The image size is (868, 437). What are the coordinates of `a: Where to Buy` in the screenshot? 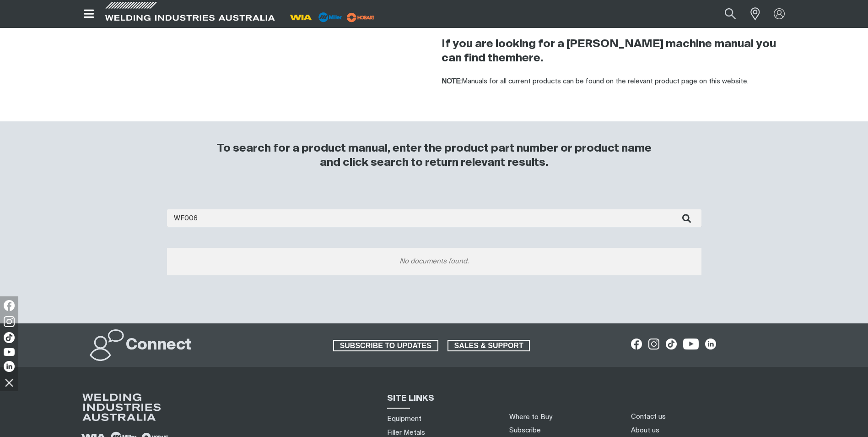 It's located at (530, 416).